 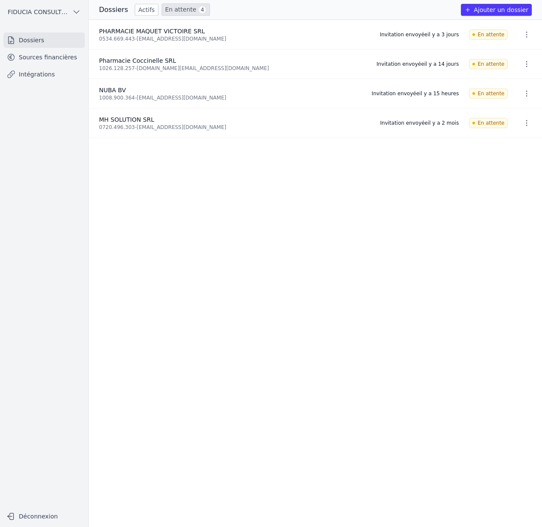 I want to click on a: Sources financières, so click(x=44, y=57).